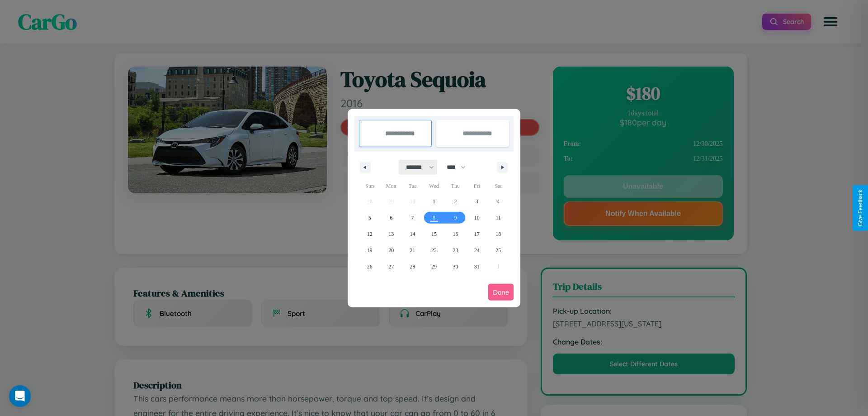  What do you see at coordinates (498, 250) in the screenshot?
I see `button: 25` at bounding box center [498, 250].